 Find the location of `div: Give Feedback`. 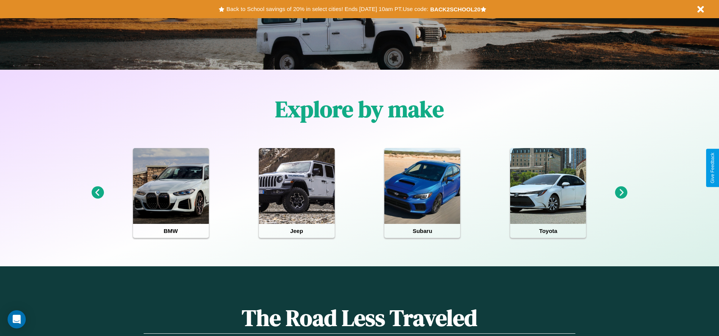

div: Give Feedback is located at coordinates (712, 168).